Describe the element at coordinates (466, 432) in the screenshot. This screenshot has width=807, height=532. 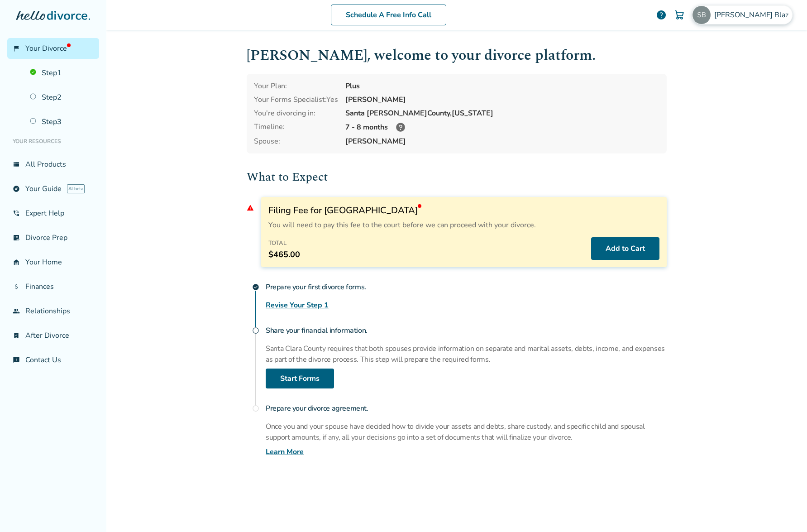
I see `p: Once you and your spouse have decided how to divide your assets and debts, share custody, and spe...` at that location.